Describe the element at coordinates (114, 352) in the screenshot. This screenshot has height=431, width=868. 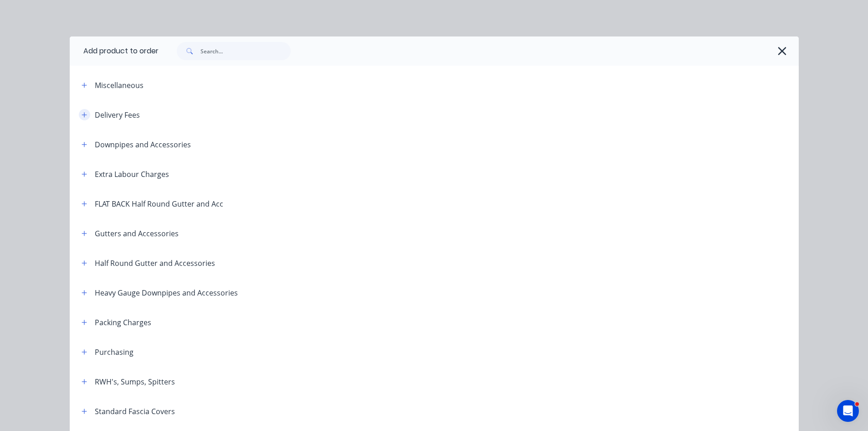
I see `div: Purchasing` at that location.